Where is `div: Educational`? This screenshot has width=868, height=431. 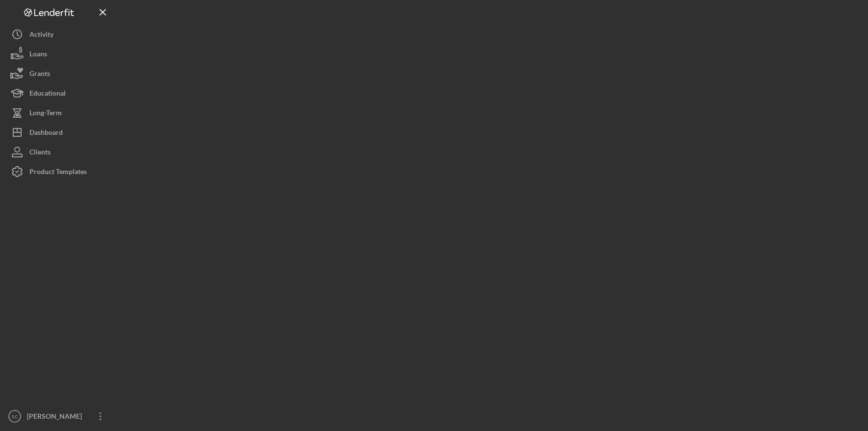 div: Educational is located at coordinates (48, 94).